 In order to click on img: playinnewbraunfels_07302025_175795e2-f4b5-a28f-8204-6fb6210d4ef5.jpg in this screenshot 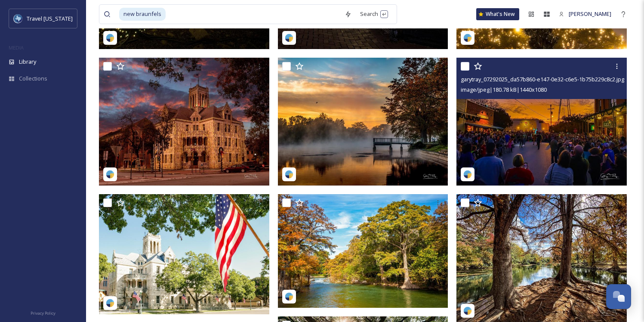, I will do `click(363, 251)`.